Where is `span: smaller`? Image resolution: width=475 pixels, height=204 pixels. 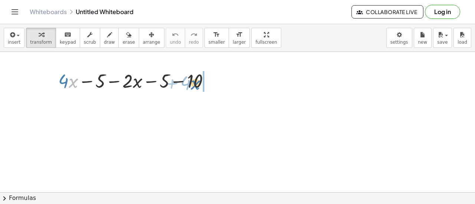
span: smaller is located at coordinates (217, 42).